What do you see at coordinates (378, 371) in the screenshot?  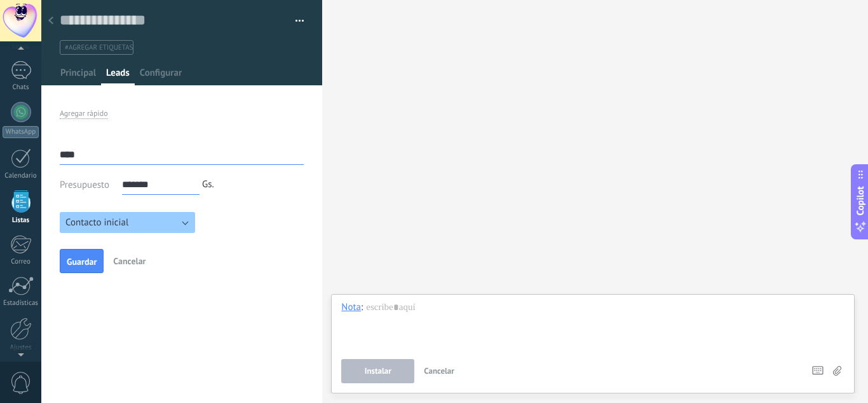 I see `span: Instalar` at bounding box center [378, 371].